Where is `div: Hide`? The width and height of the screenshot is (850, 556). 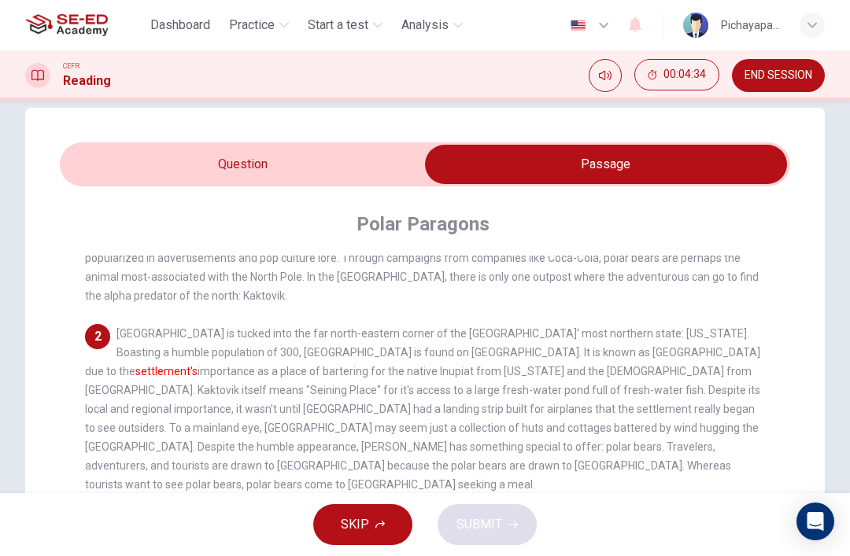 div: Hide is located at coordinates (677, 76).